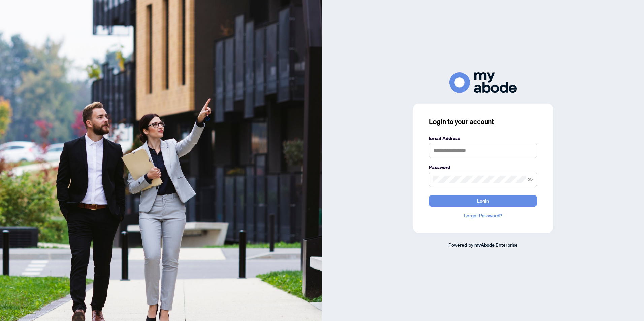  Describe the element at coordinates (483, 201) in the screenshot. I see `button: Login` at that location.